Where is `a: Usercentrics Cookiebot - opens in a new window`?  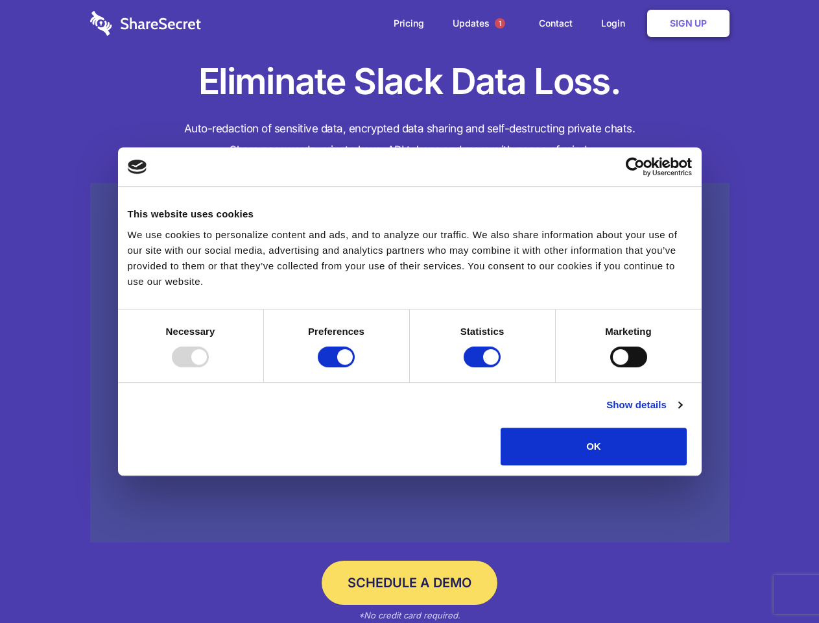 a: Usercentrics Cookiebot - opens in a new window is located at coordinates (635, 167).